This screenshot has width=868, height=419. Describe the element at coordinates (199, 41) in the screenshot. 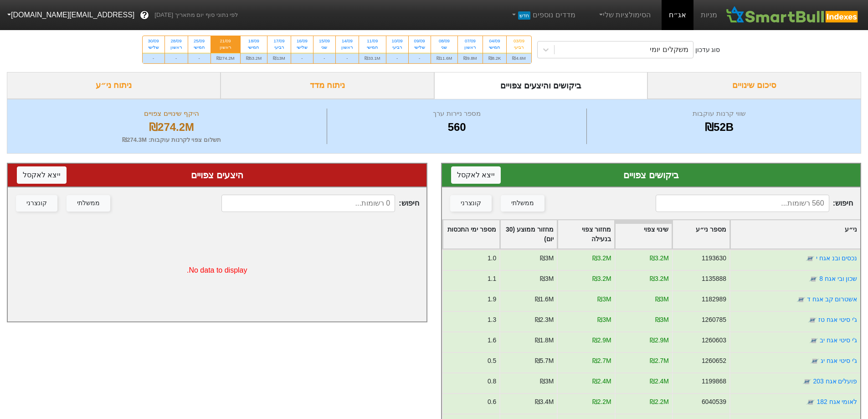

I see `div: 25/09` at that location.